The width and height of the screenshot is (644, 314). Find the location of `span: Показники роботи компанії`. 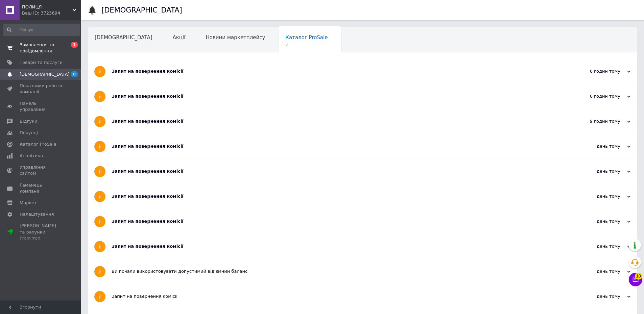

span: Показники роботи компанії is located at coordinates (41, 89).